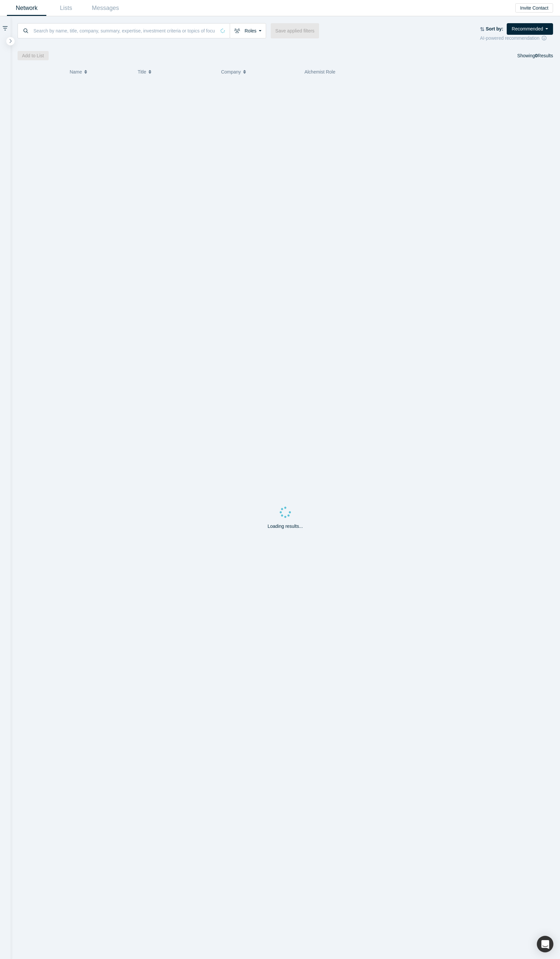 Image resolution: width=560 pixels, height=959 pixels. Describe the element at coordinates (544, 56) in the screenshot. I see `span: Results` at that location.